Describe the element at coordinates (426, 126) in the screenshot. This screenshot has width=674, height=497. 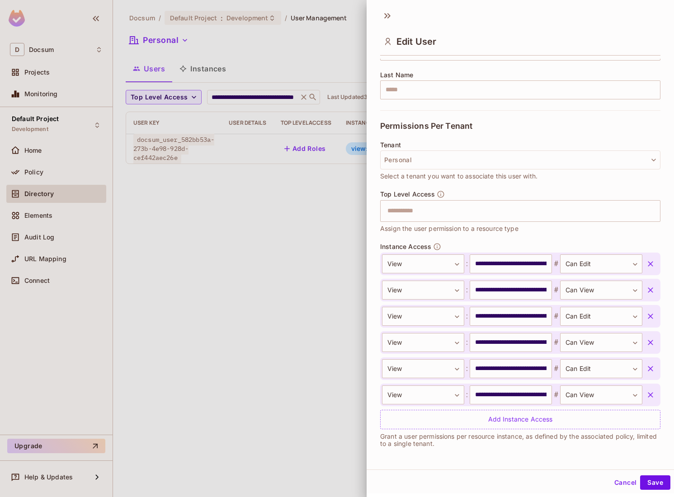
I see `span: Permissions Per Tenant` at that location.